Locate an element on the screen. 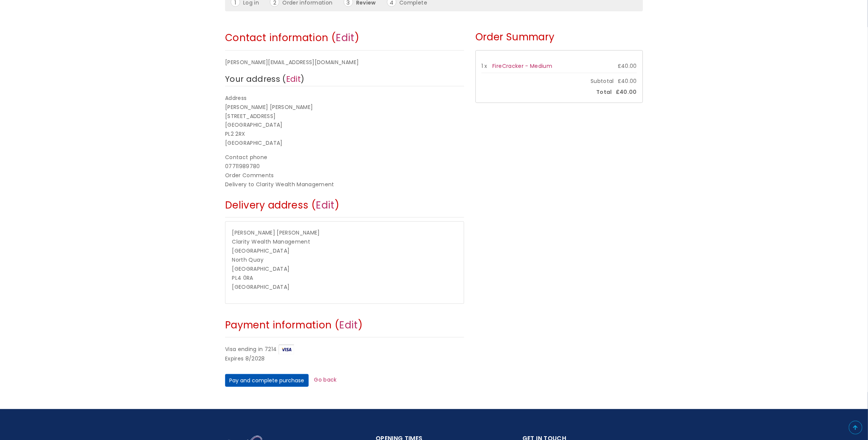 Image resolution: width=868 pixels, height=440 pixels. span: Your address ( ) is located at coordinates (265, 79).